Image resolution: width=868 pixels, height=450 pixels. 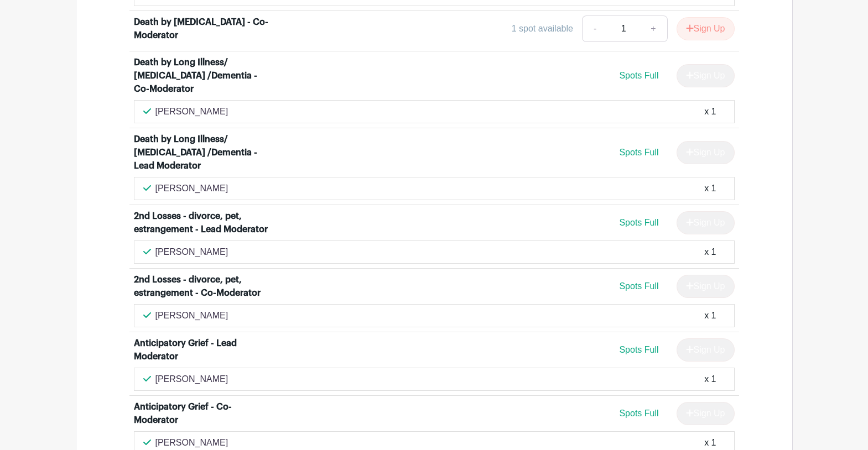 I want to click on button: Sign Up, so click(x=705, y=29).